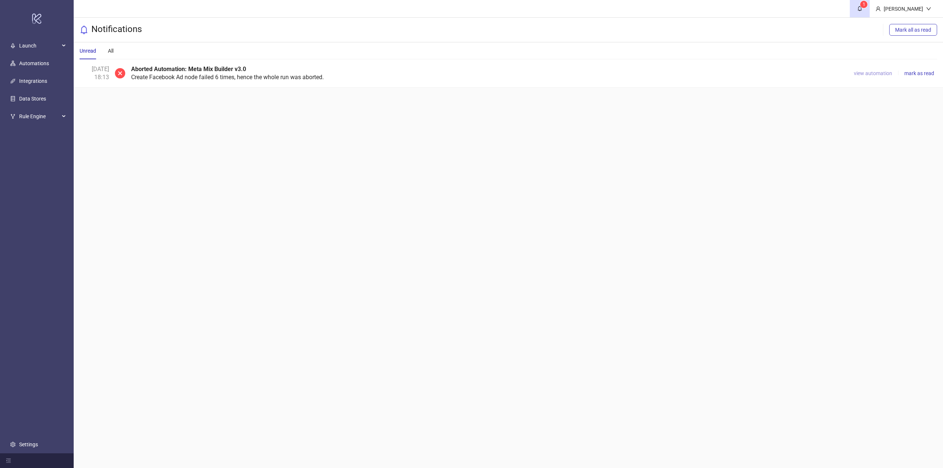  What do you see at coordinates (34, 63) in the screenshot?
I see `a: Automations` at bounding box center [34, 63].